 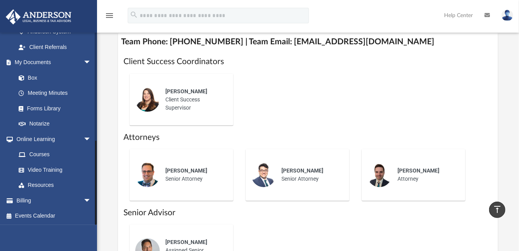 I want to click on a: Resources, so click(x=55, y=185).